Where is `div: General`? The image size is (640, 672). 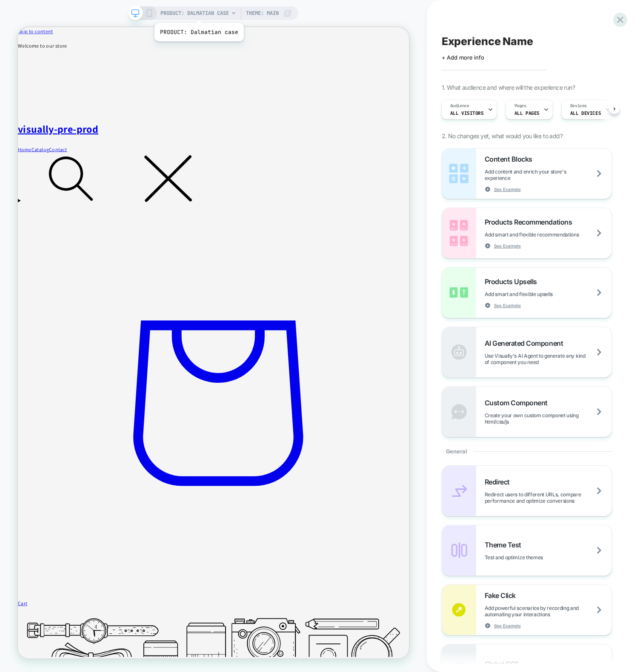 div: General is located at coordinates (527, 451).